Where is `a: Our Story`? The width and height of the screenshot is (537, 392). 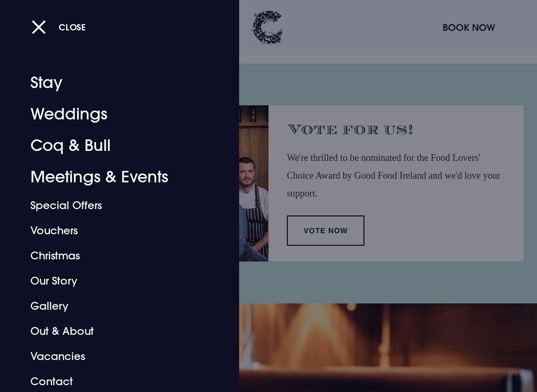
a: Our Story is located at coordinates (113, 281).